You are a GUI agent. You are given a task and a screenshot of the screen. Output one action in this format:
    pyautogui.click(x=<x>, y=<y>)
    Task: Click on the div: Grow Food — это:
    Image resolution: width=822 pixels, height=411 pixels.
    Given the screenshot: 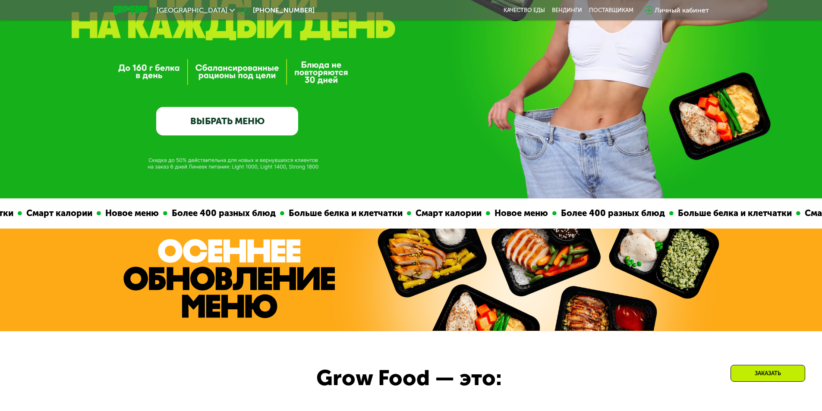 What is the action you would take?
    pyautogui.click(x=425, y=378)
    